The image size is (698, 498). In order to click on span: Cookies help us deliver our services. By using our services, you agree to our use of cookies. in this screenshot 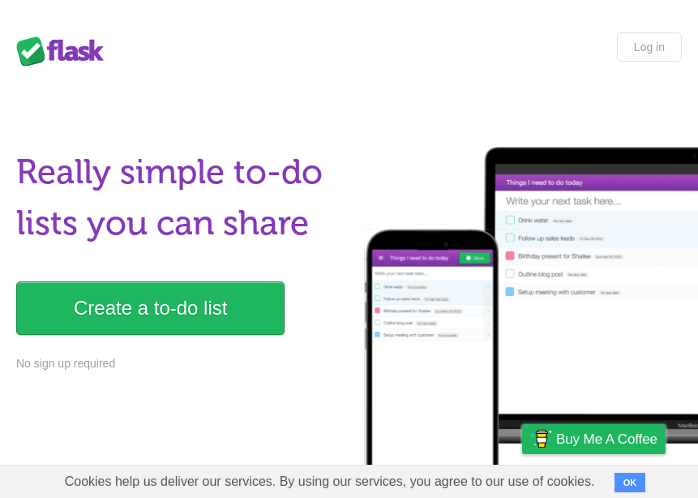, I will do `click(330, 482)`.